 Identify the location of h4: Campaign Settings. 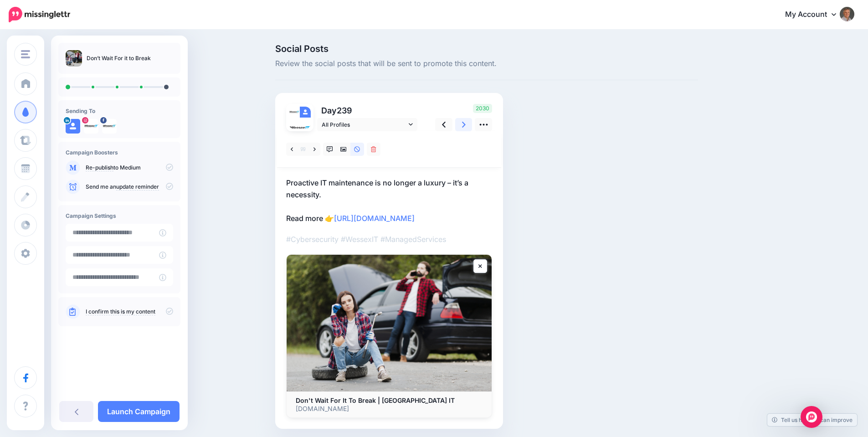
(119, 216).